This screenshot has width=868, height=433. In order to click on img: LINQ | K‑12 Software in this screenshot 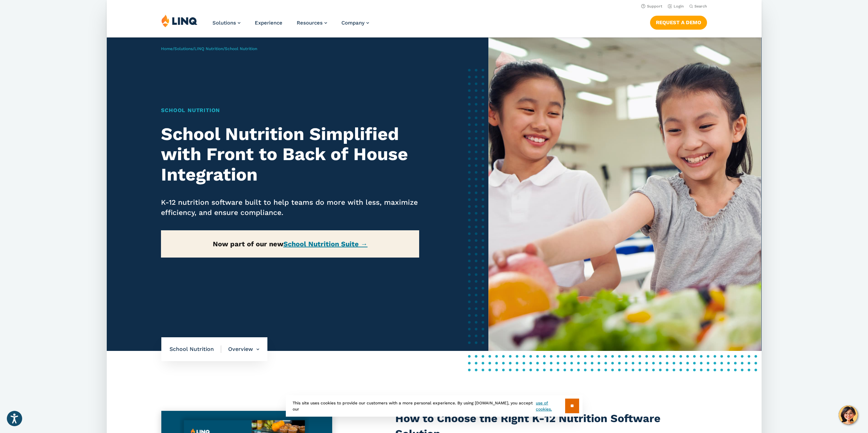, I will do `click(179, 21)`.